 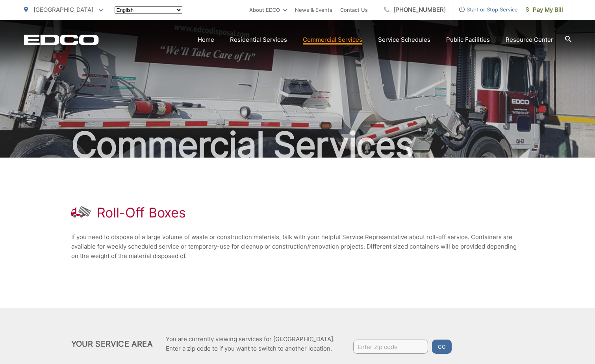 I want to click on a: Contact Us, so click(x=354, y=10).